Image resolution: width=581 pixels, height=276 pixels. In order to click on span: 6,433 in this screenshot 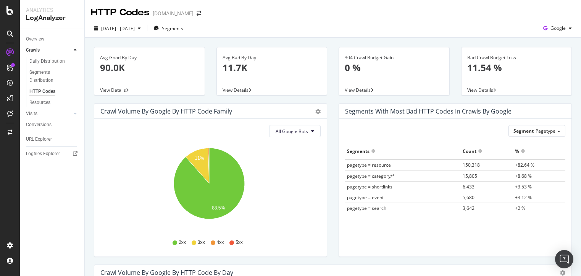, I will do `click(469, 186)`.